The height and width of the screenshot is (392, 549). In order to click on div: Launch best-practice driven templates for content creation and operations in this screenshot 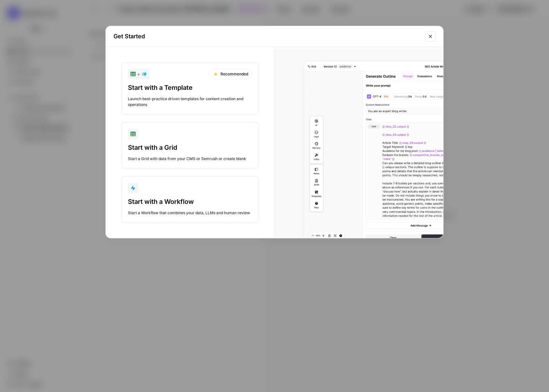, I will do `click(190, 101)`.